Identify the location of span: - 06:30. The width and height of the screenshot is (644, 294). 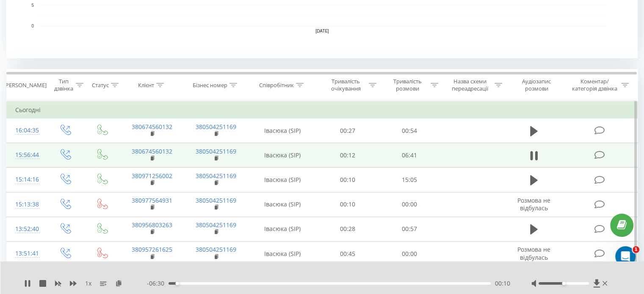
(158, 283).